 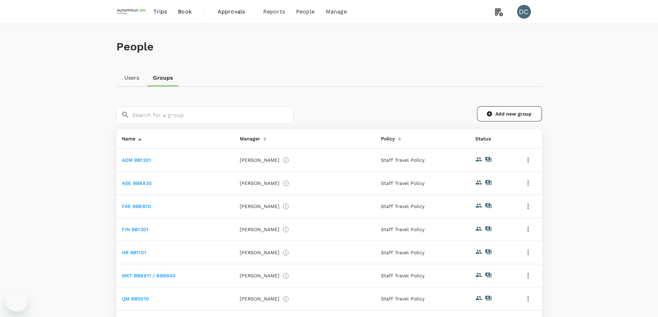 I want to click on span: People, so click(x=305, y=12).